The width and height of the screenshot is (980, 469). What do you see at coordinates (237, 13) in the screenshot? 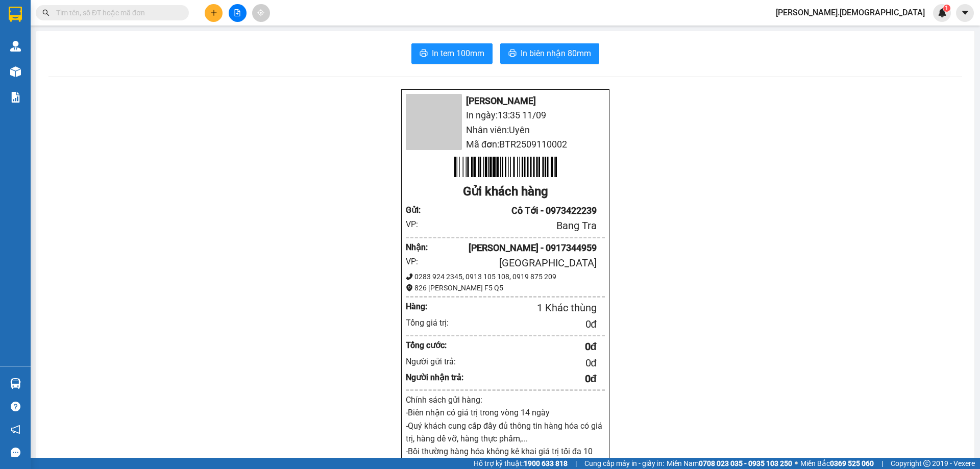
I see `span: file-add` at bounding box center [237, 13].